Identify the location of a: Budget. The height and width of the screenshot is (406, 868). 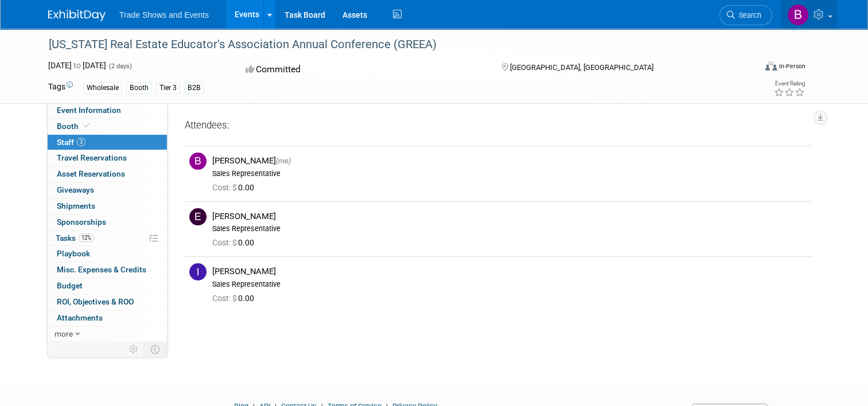
(107, 285).